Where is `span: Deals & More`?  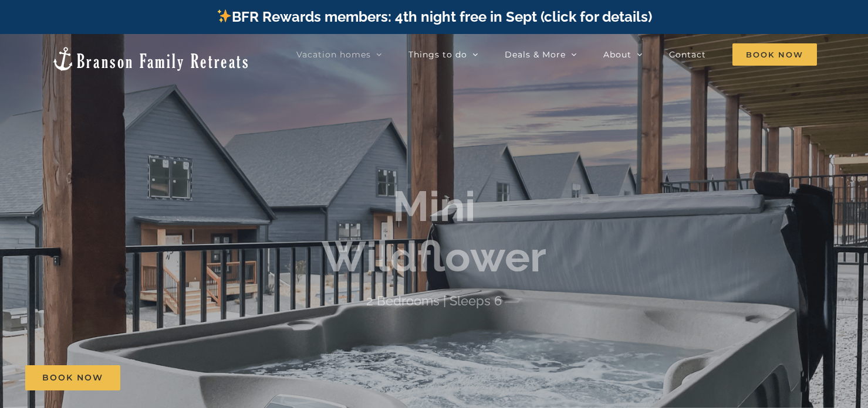 span: Deals & More is located at coordinates (535, 54).